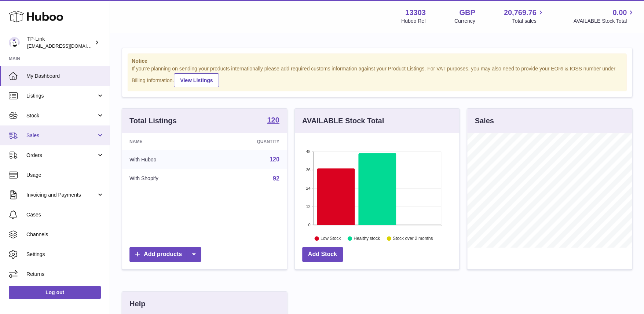  Describe the element at coordinates (524, 16) in the screenshot. I see `a: 20,769.76 Total sales` at that location.